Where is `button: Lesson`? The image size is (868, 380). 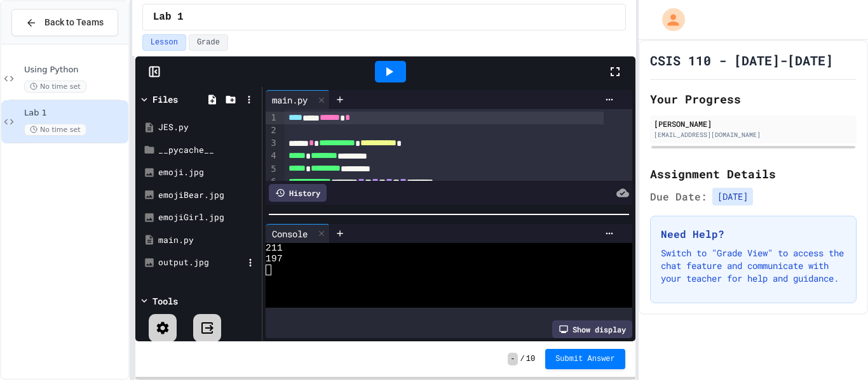 button: Lesson is located at coordinates (164, 43).